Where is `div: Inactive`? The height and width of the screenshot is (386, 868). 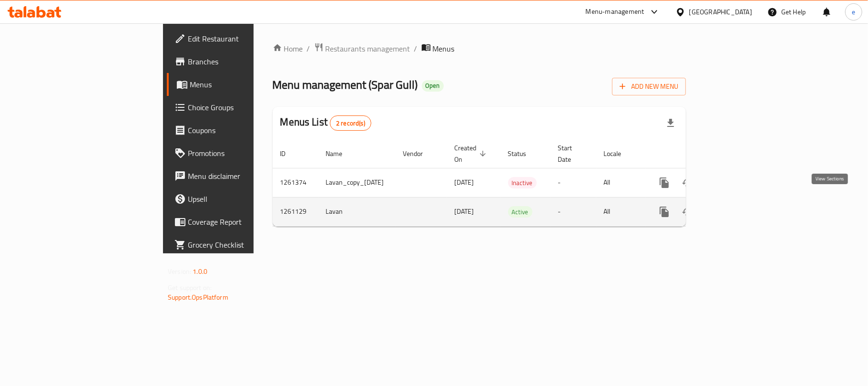 div: Inactive is located at coordinates (522, 183).